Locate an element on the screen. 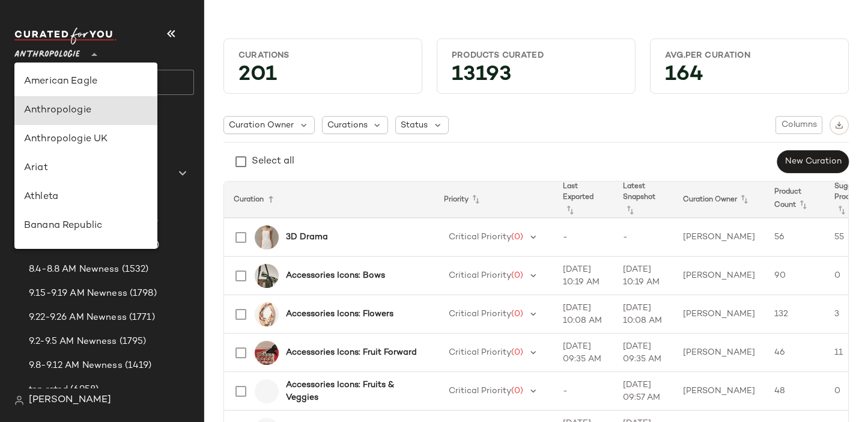 This screenshot has width=868, height=422. span: (1795) is located at coordinates (131, 341).